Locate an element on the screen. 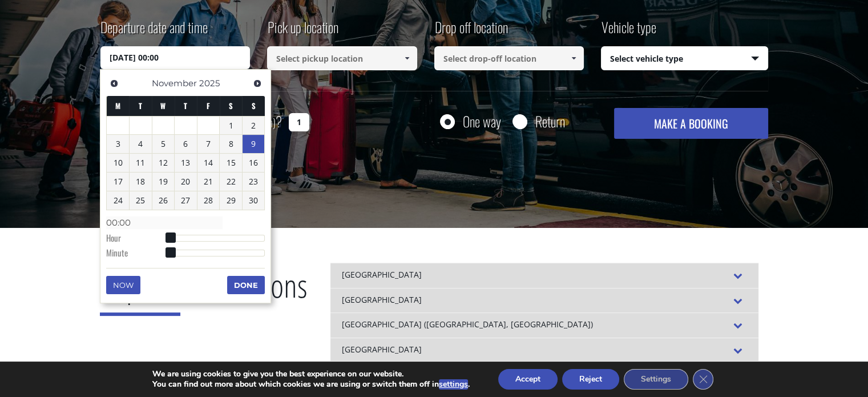 This screenshot has height=397, width=868. label: Return is located at coordinates (550, 121).